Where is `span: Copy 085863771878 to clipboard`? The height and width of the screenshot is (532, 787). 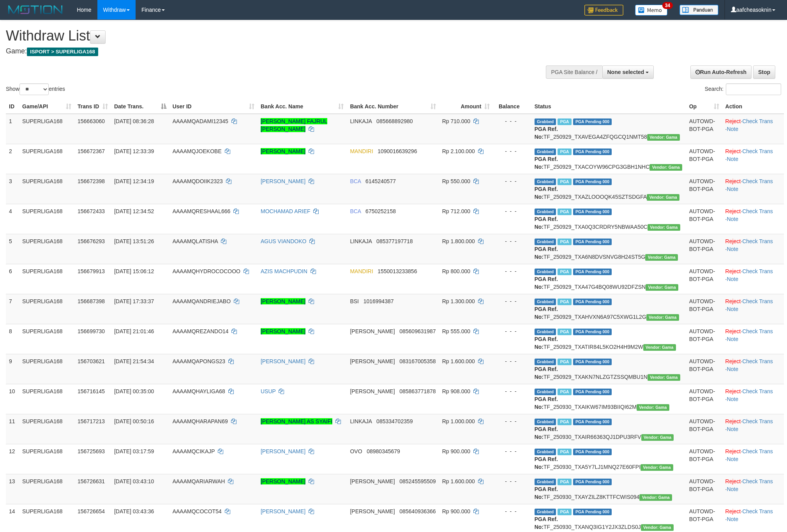
span: Copy 085863771878 to clipboard is located at coordinates (417, 392).